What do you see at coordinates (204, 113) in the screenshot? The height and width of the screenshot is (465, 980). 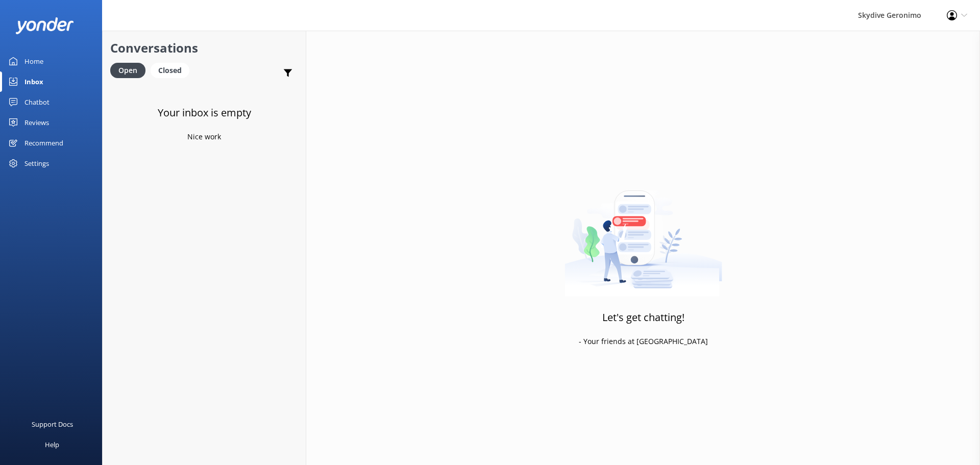 I see `h3: Your inbox is empty` at bounding box center [204, 113].